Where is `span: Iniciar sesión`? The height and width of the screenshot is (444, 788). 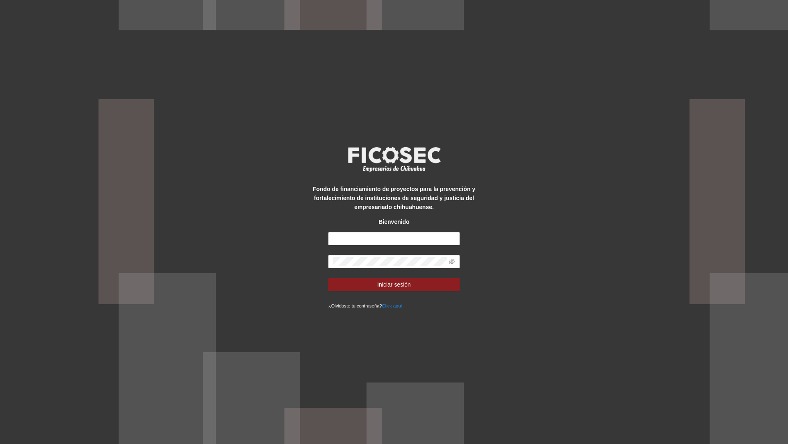 span: Iniciar sesión is located at coordinates (394, 285).